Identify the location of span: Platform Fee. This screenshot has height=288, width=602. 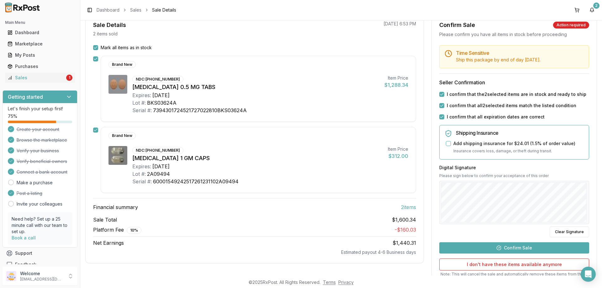
(117, 230).